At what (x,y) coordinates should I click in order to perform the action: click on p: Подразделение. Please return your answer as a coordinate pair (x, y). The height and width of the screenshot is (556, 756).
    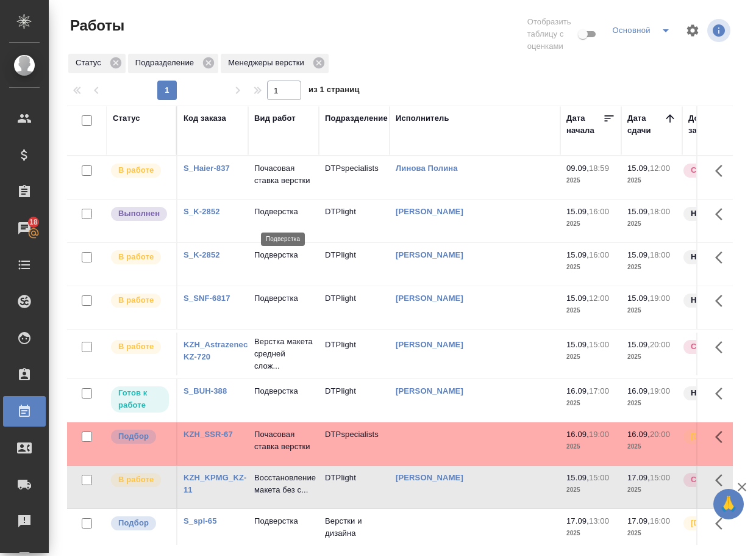
    Looking at the image, I should click on (167, 63).